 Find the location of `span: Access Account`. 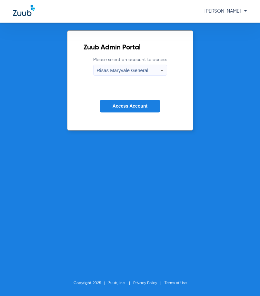

span: Access Account is located at coordinates (130, 106).